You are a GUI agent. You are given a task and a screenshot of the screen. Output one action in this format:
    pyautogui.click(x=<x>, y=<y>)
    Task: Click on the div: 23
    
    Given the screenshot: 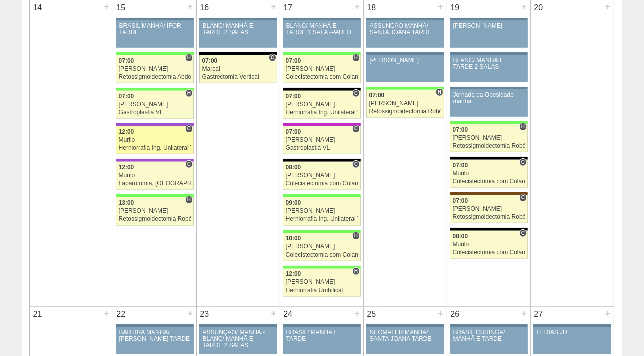 What is the action you would take?
    pyautogui.click(x=204, y=314)
    